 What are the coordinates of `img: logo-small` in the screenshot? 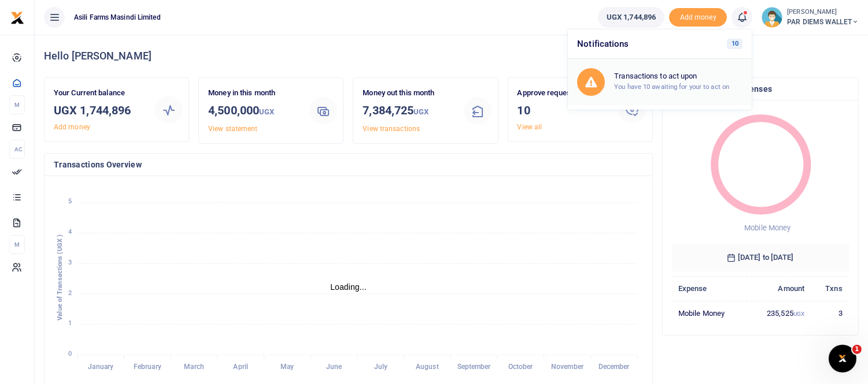 It's located at (18, 17).